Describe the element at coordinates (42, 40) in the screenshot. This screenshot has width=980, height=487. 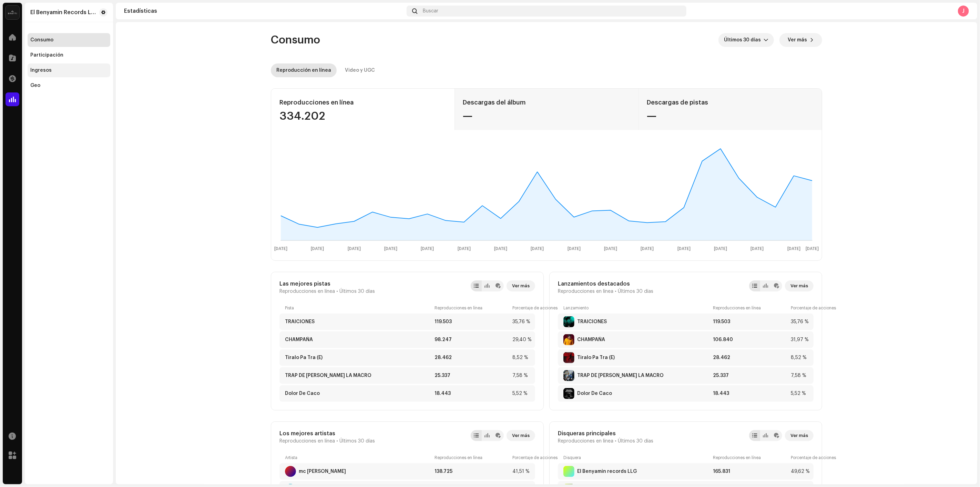
I see `div: Consumo` at that location.